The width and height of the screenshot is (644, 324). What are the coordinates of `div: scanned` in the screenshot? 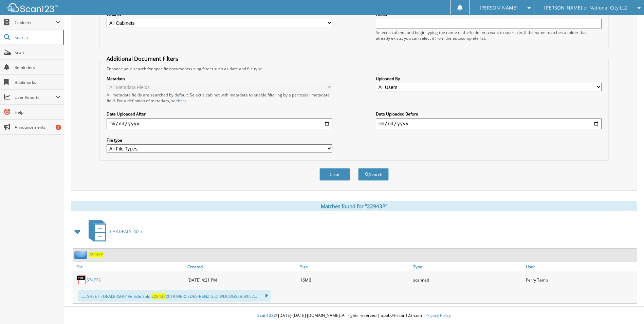 It's located at (468, 280).